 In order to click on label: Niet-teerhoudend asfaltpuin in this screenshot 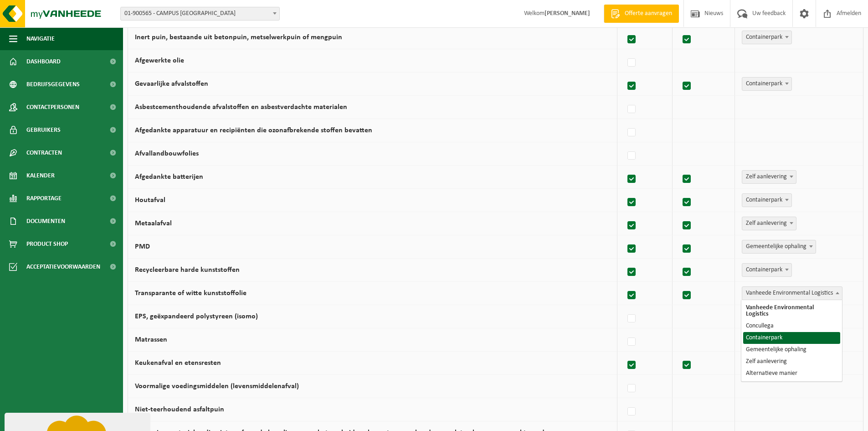, I will do `click(180, 409)`.